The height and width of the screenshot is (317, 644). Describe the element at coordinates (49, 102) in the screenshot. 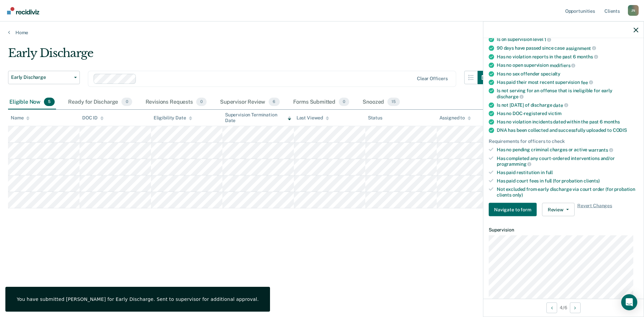

I see `span: 5` at that location.